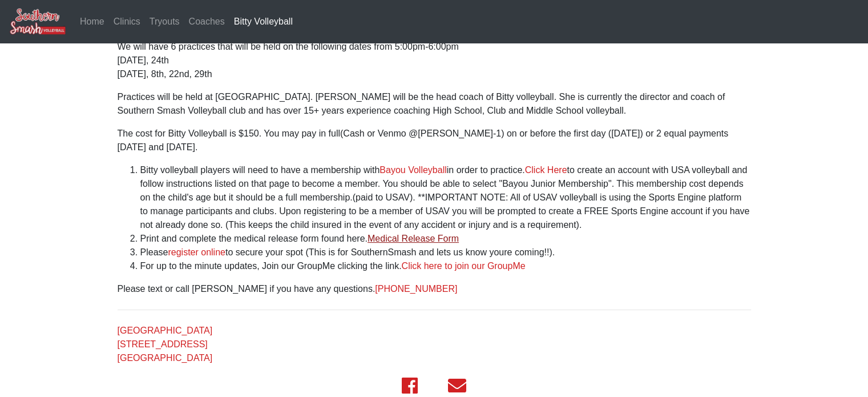 This screenshot has width=868, height=397. What do you see at coordinates (207, 22) in the screenshot?
I see `a: Coaches` at bounding box center [207, 22].